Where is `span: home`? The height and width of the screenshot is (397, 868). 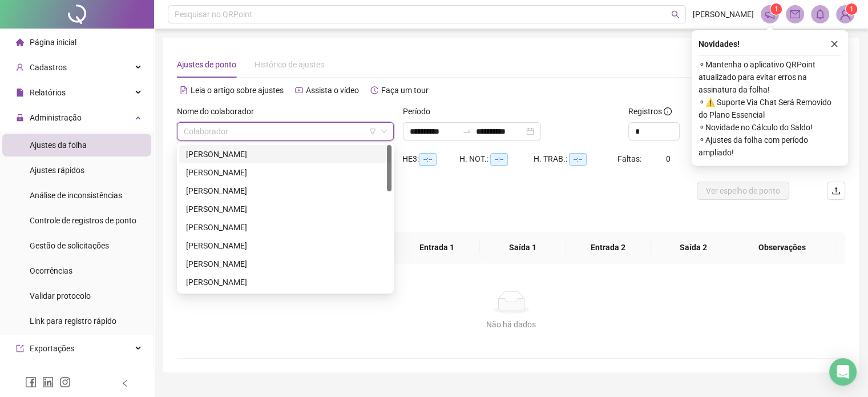
span: home is located at coordinates (20, 43).